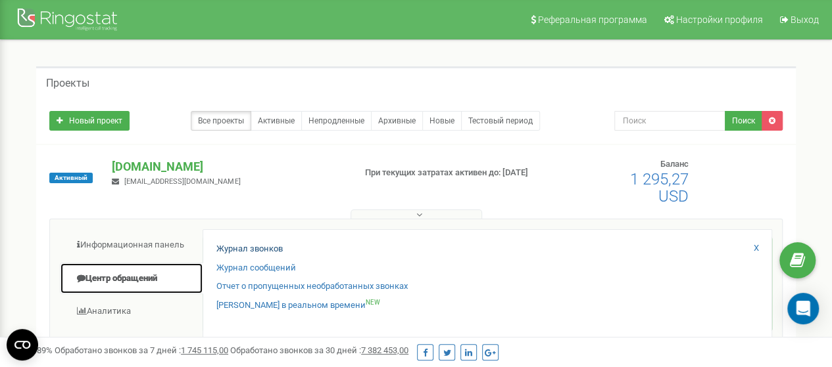  I want to click on input: Поиск, so click(669, 121).